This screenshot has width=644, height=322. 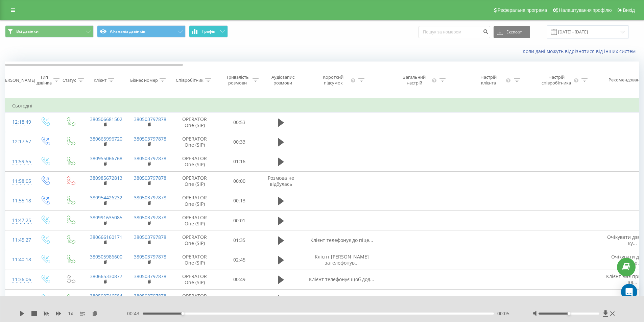 What do you see at coordinates (282, 80) in the screenshot?
I see `div: Аудіозапис розмови` at bounding box center [282, 80].